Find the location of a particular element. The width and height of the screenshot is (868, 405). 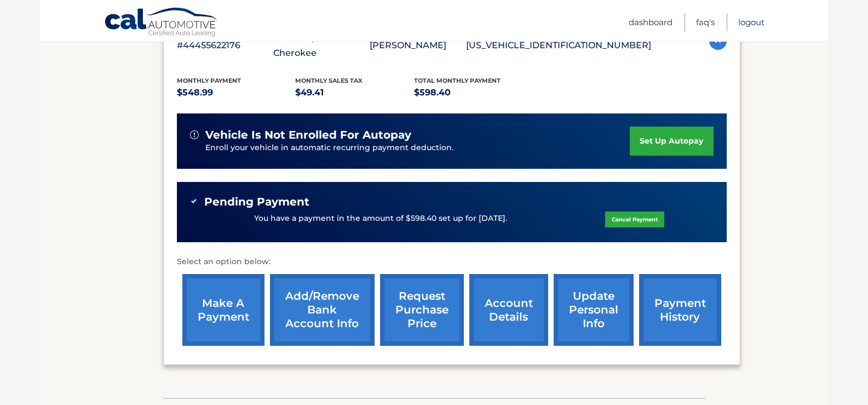

span: Monthly sales Tax is located at coordinates (328, 80).